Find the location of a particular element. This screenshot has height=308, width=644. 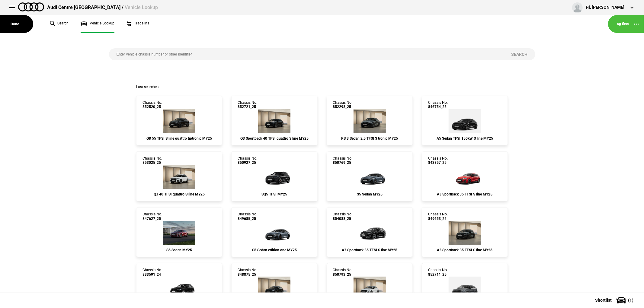

span: Last searches: is located at coordinates (148, 87).